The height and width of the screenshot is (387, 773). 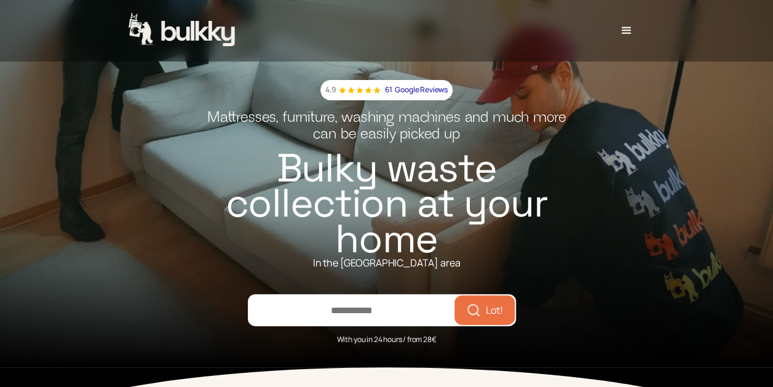 I want to click on p: Google Reviews, so click(x=421, y=90).